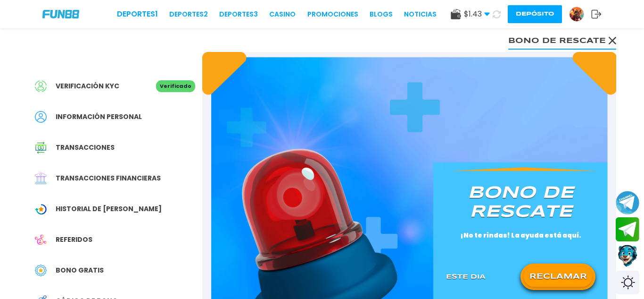 The width and height of the screenshot is (644, 299). I want to click on a: NOTICIAS, so click(420, 14).